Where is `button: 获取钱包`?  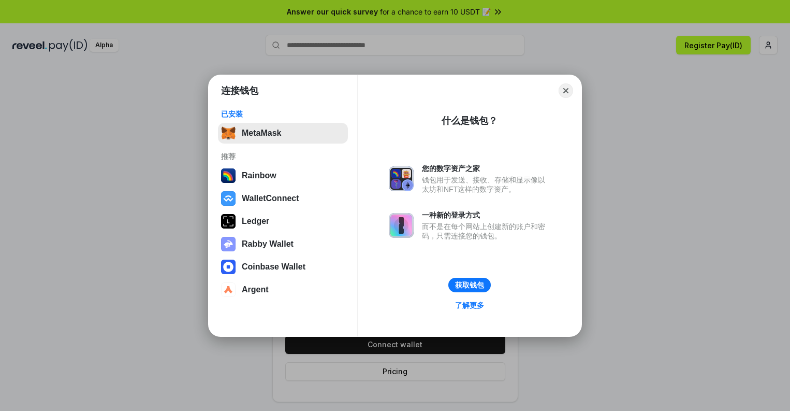 button: 获取钱包 is located at coordinates (470, 285).